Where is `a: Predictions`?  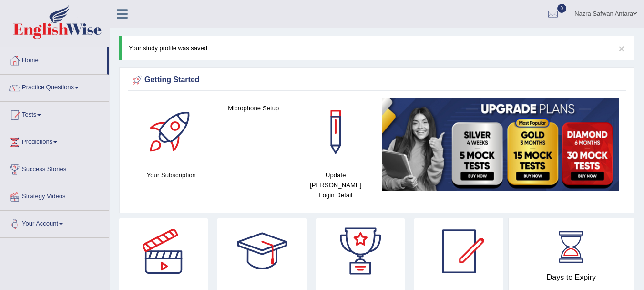
a: Predictions is located at coordinates (55, 141).